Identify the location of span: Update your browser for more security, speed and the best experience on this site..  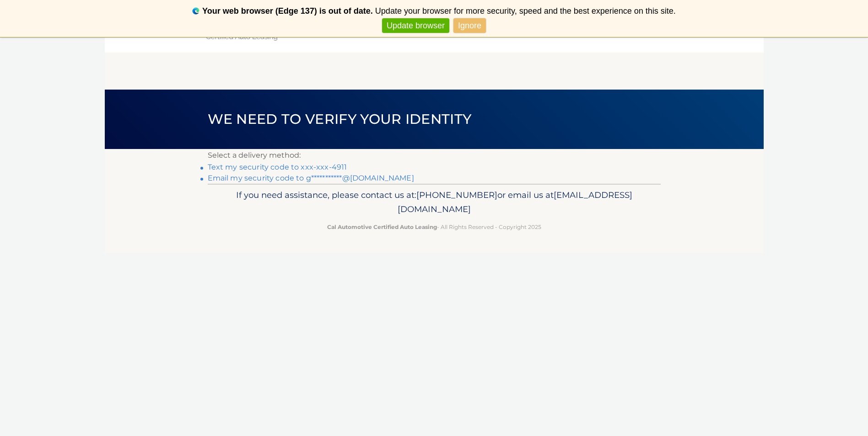
(525, 11).